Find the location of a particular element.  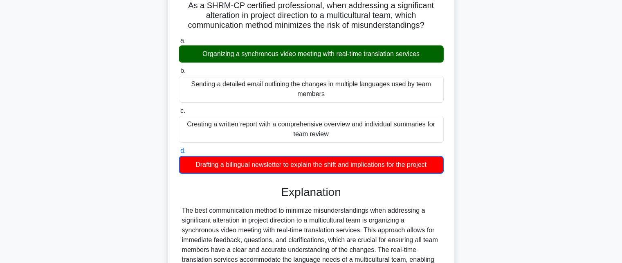

h3: Explanation is located at coordinates (311, 192).